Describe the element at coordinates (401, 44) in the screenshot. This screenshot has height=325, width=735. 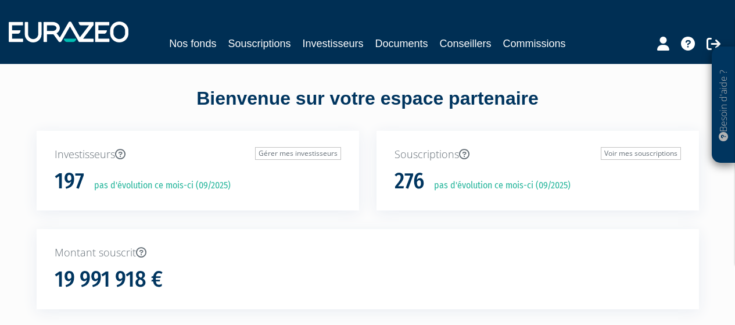
I see `a: Documents` at that location.